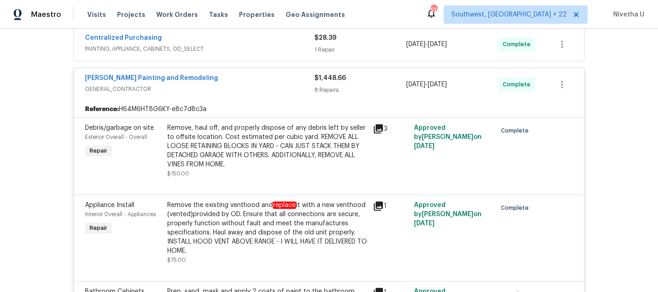  What do you see at coordinates (218, 15) in the screenshot?
I see `span: Tasks` at bounding box center [218, 15].